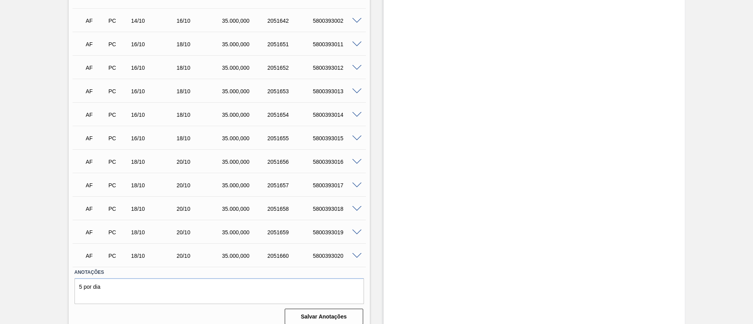 The image size is (753, 324). Describe the element at coordinates (219, 291) in the screenshot. I see `textarea: 5 por dia` at that location.